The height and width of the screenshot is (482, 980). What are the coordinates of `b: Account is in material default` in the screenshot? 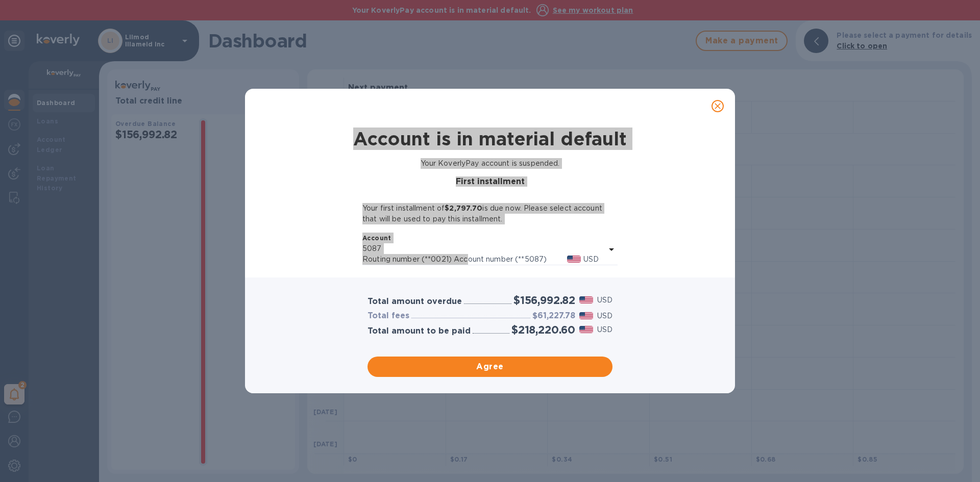 It's located at (490, 139).